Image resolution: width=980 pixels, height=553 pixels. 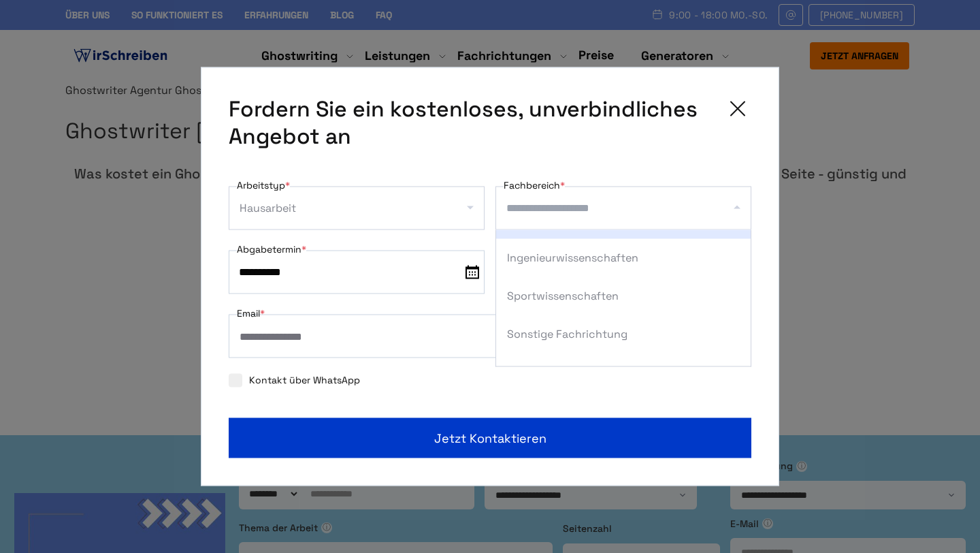 What do you see at coordinates (268, 208) in the screenshot?
I see `div: Hausarbeit` at bounding box center [268, 208].